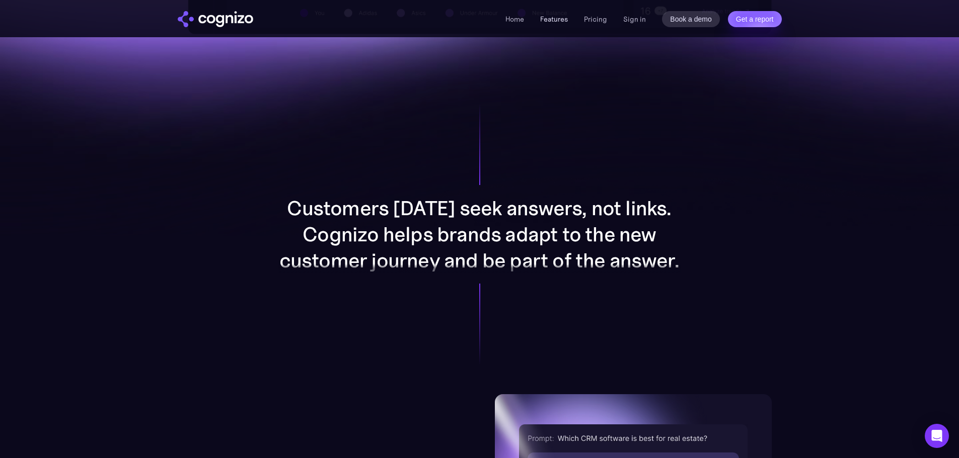 The height and width of the screenshot is (458, 959). What do you see at coordinates (634, 19) in the screenshot?
I see `a: Sign in` at bounding box center [634, 19].